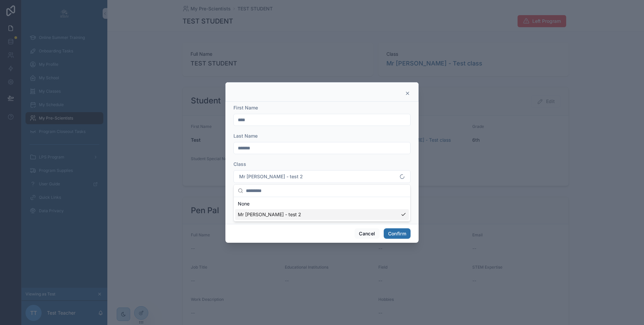  Describe the element at coordinates (240, 164) in the screenshot. I see `span: Class` at that location.